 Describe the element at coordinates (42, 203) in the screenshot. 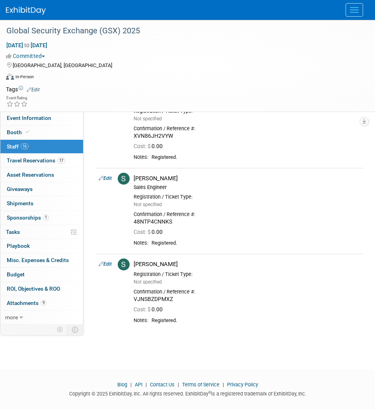

I see `a: Shipments` at that location.